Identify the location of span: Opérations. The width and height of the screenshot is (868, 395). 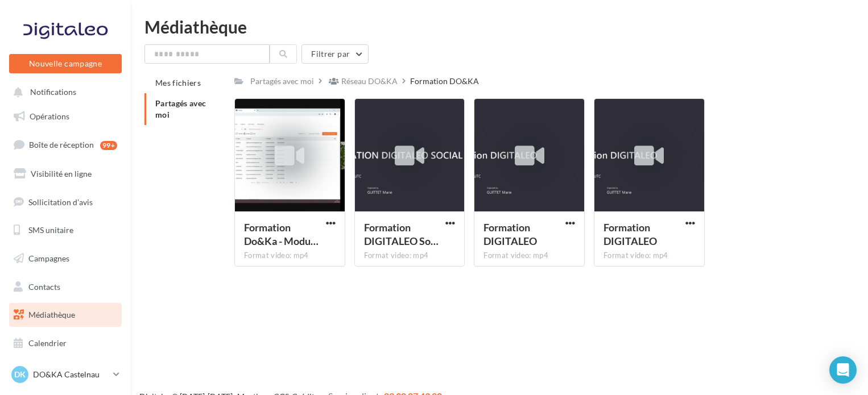
(49, 116).